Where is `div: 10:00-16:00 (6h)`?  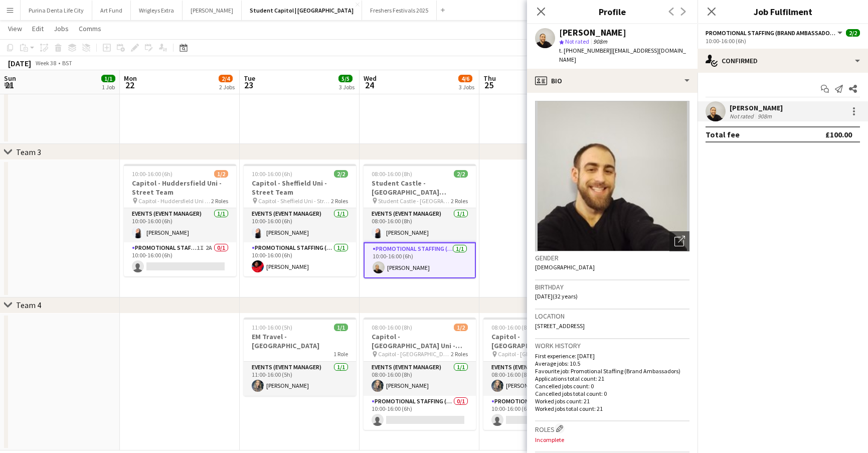 div: 10:00-16:00 (6h) is located at coordinates (783, 41).